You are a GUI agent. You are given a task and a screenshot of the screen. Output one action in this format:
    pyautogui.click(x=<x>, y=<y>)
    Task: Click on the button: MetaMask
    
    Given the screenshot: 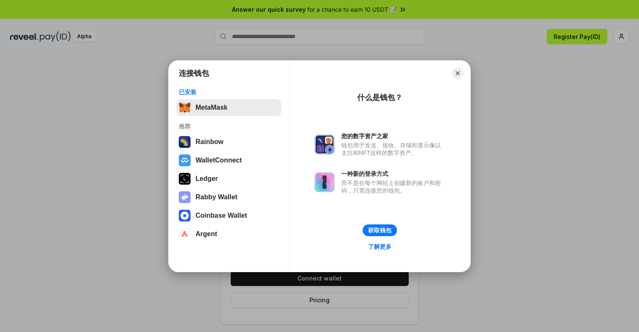 What is the action you would take?
    pyautogui.click(x=229, y=108)
    